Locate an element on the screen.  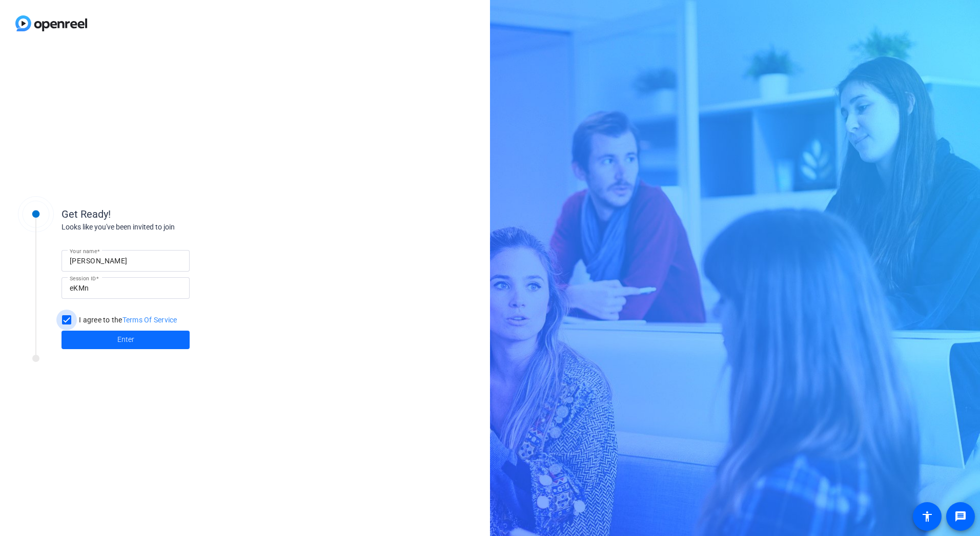
span: Enter is located at coordinates (126, 339).